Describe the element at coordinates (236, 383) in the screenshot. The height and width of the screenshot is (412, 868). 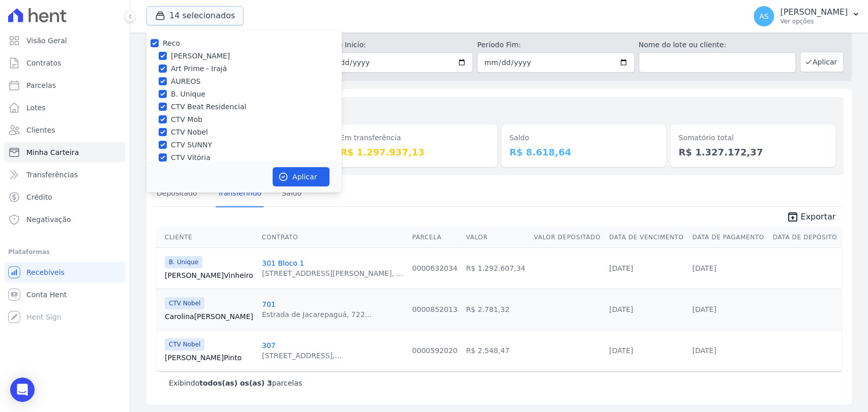
I see `b: todos(as) os(as) 3` at that location.